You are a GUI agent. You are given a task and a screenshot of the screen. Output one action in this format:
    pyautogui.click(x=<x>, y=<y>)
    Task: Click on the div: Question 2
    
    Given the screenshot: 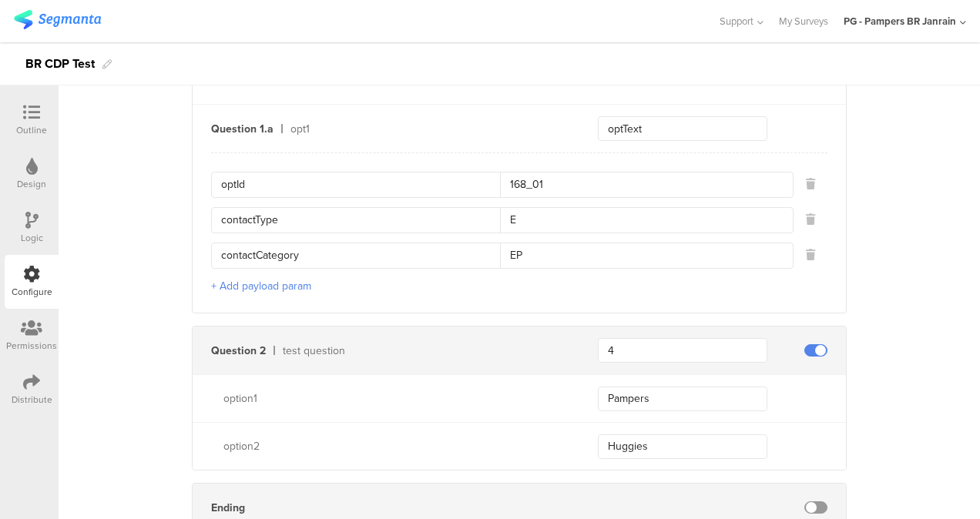 What is the action you would take?
    pyautogui.click(x=238, y=350)
    